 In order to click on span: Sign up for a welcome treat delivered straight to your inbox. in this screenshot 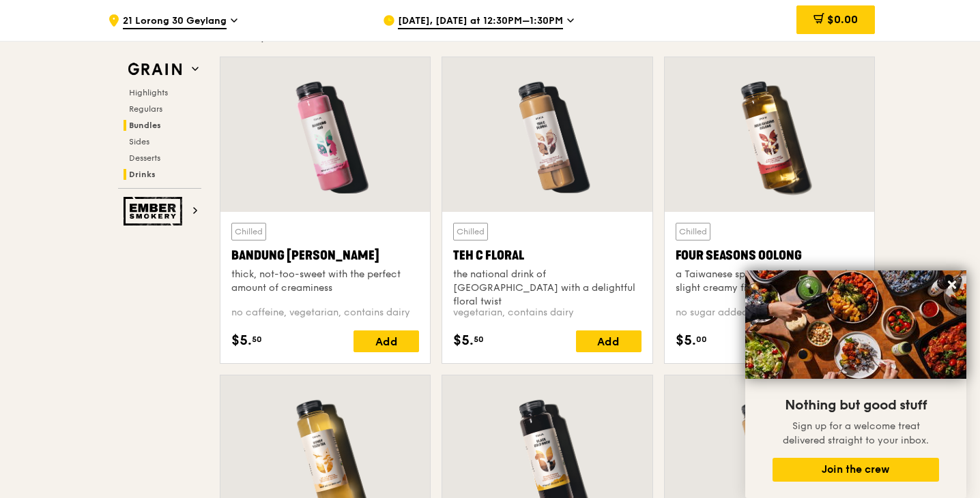, I will do `click(856, 433)`.